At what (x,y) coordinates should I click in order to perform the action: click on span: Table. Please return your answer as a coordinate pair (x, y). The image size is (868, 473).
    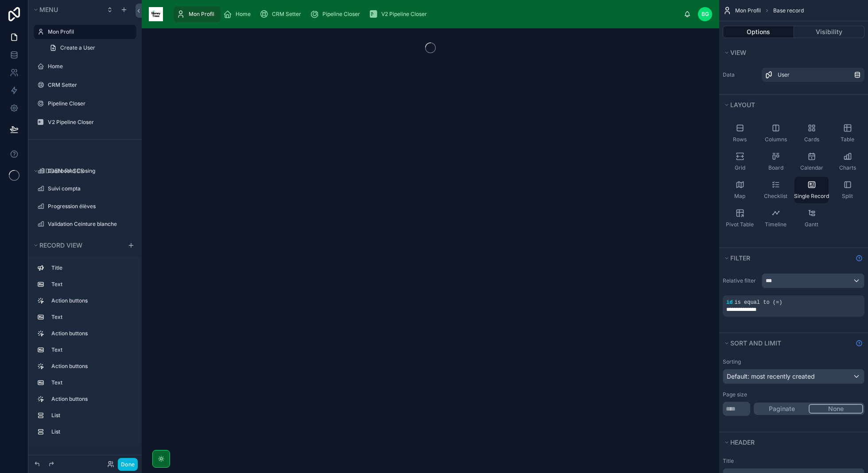
    Looking at the image, I should click on (847, 139).